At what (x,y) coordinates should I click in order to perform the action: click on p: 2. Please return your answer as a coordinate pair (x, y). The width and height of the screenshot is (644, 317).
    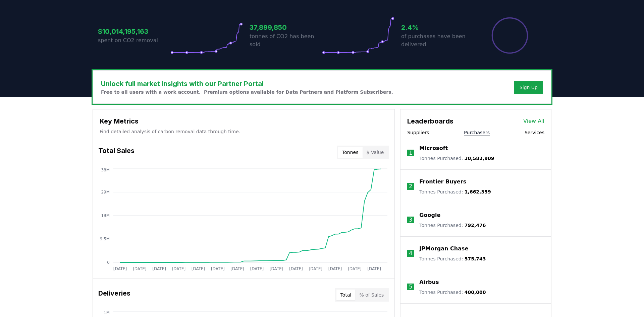
    Looking at the image, I should click on (410, 186).